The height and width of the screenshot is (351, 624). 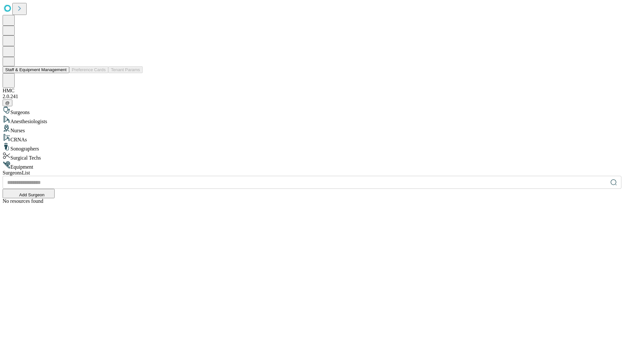 What do you see at coordinates (36, 70) in the screenshot?
I see `button: Staff & Equipment Management` at bounding box center [36, 70].